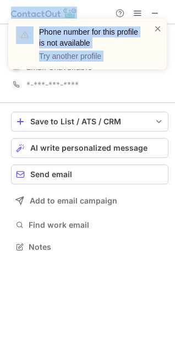 Image resolution: width=175 pixels, height=351 pixels. What do you see at coordinates (51, 174) in the screenshot?
I see `span: Send email` at bounding box center [51, 174].